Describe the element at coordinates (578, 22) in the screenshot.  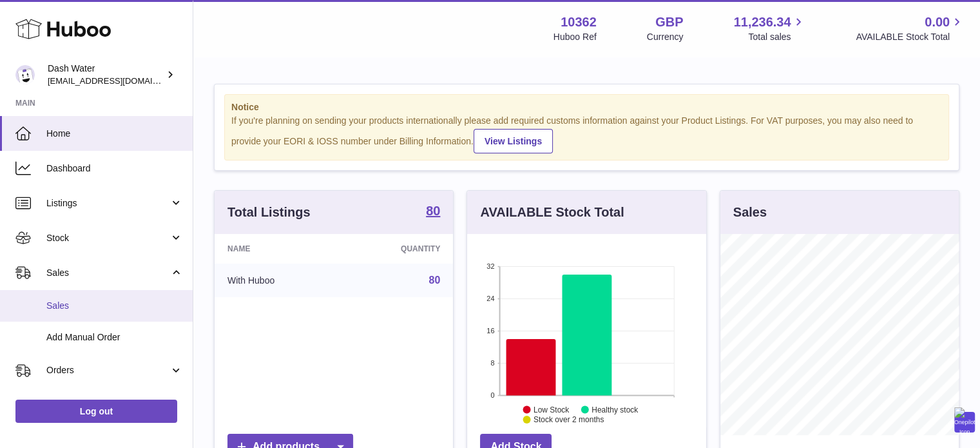
I see `strong: 10362` at that location.